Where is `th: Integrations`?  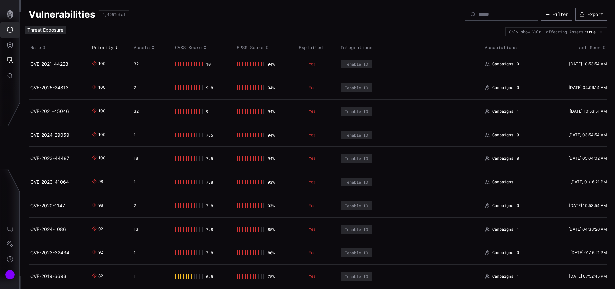
th: Integrations is located at coordinates (411, 48).